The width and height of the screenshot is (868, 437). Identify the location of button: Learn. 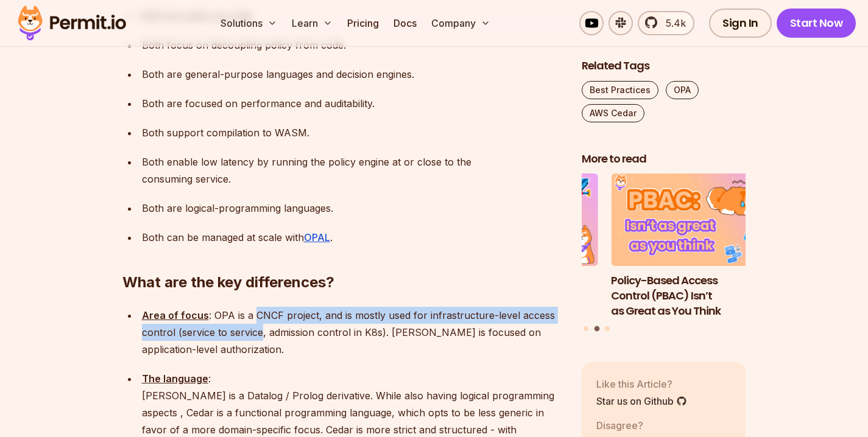
(312, 23).